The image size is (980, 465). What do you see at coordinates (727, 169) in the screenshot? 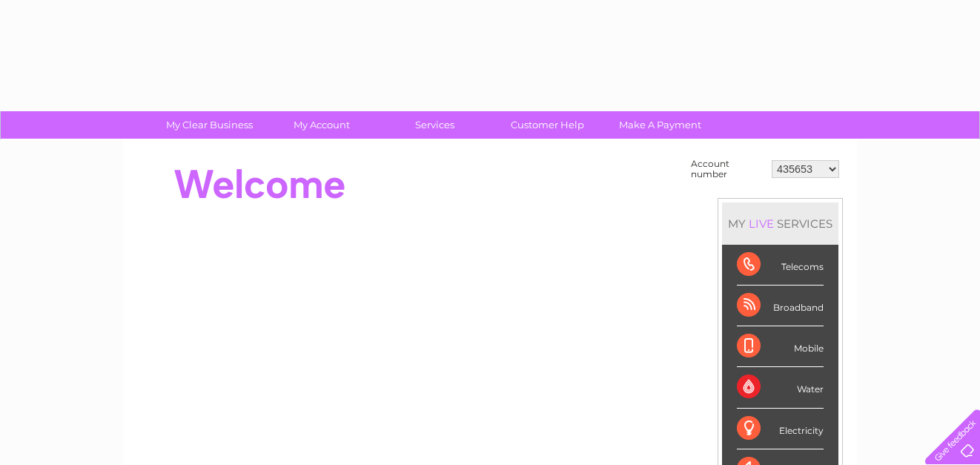
I see `td: Account number` at bounding box center [727, 169].